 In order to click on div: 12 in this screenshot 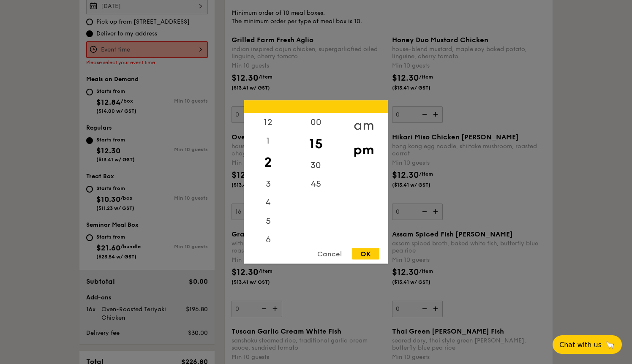, I will do `click(268, 123)`.